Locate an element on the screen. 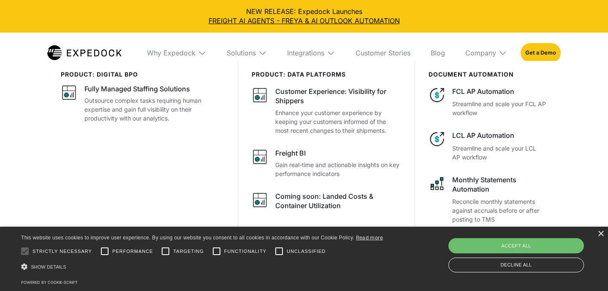 Image resolution: width=608 pixels, height=291 pixels. a: Powered by cookie-script is located at coordinates (49, 282).